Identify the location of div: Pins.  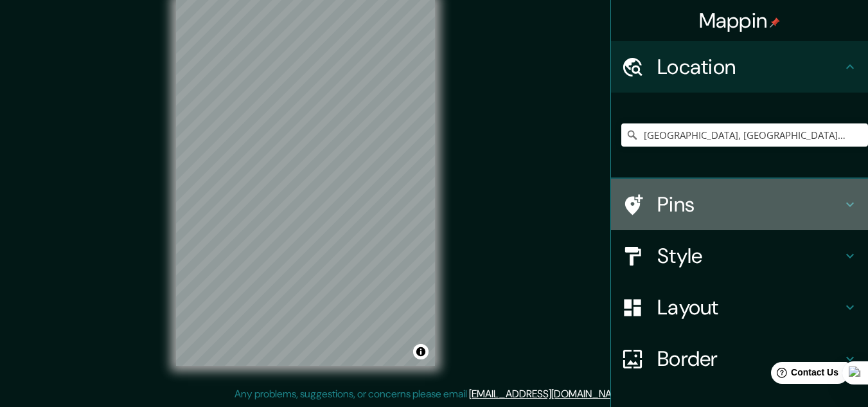
(739, 205).